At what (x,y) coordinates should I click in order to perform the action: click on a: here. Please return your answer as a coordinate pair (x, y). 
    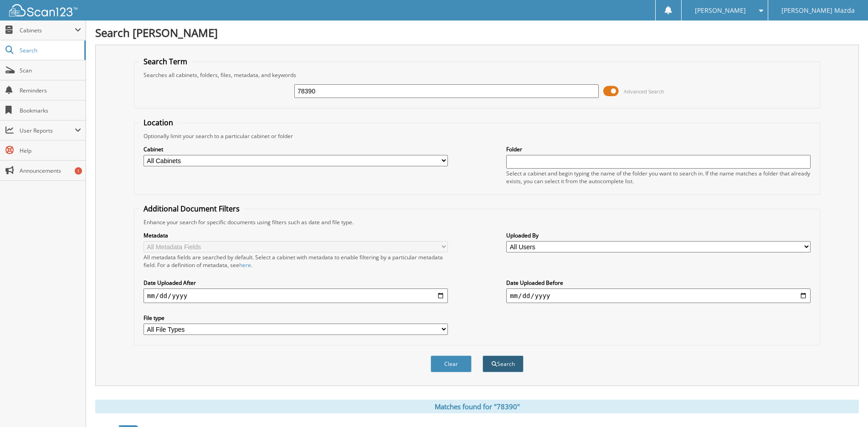
    Looking at the image, I should click on (245, 265).